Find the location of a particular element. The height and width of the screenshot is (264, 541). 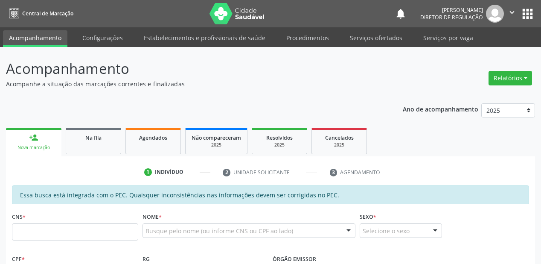

button: Relatórios is located at coordinates (511, 78).